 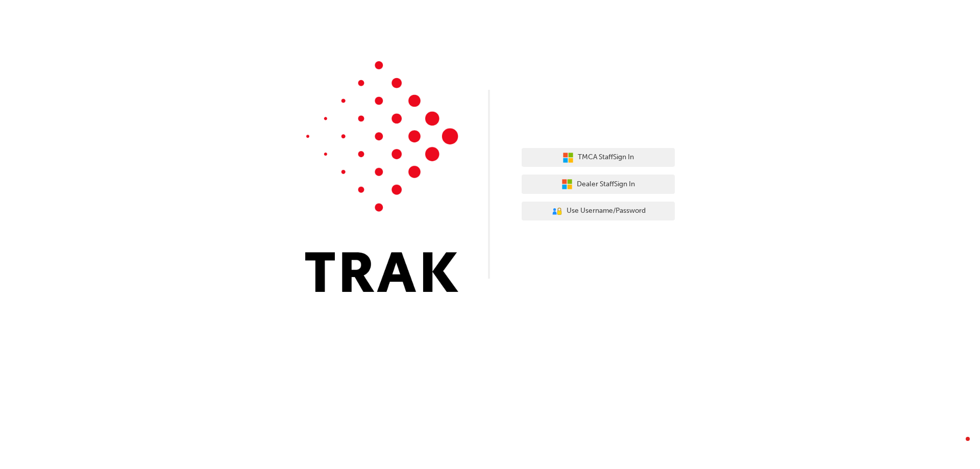 I want to click on span: Dealer Staff Sign In, so click(x=606, y=185).